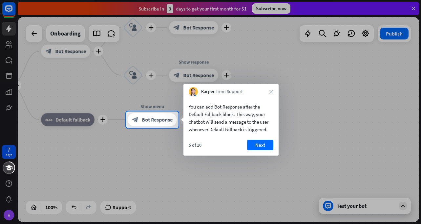 Image resolution: width=421 pixels, height=224 pixels. Describe the element at coordinates (208, 92) in the screenshot. I see `span: Kacper` at that location.